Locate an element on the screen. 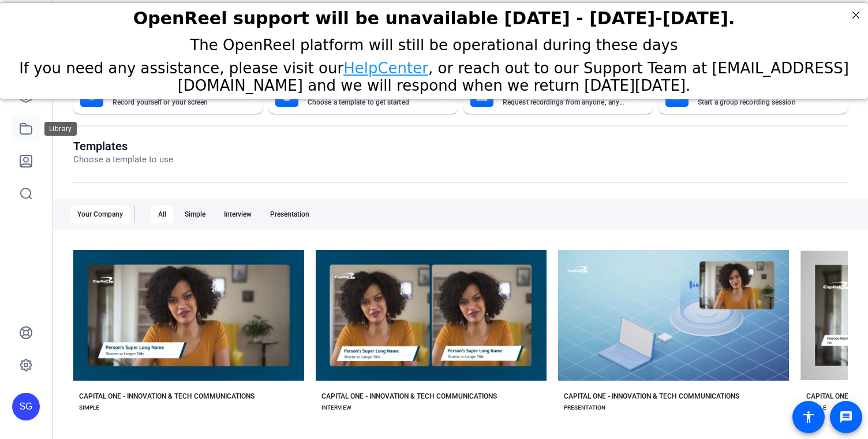  mat-icon: message is located at coordinates (846, 417).